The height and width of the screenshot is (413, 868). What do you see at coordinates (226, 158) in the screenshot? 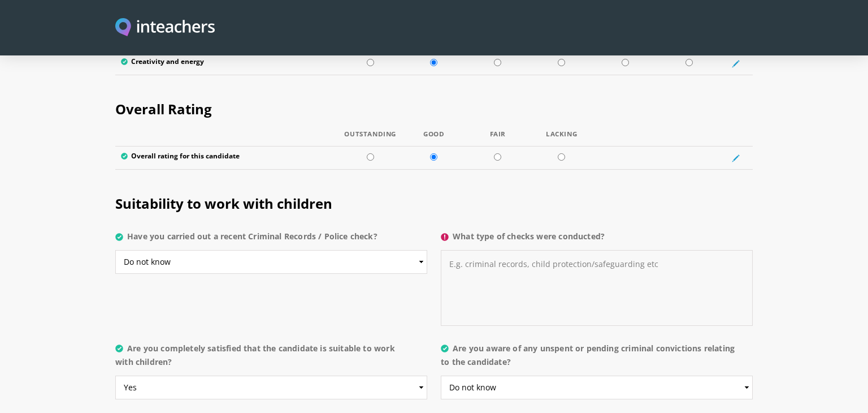
I see `label: Overall rating for this candidate` at bounding box center [226, 158].